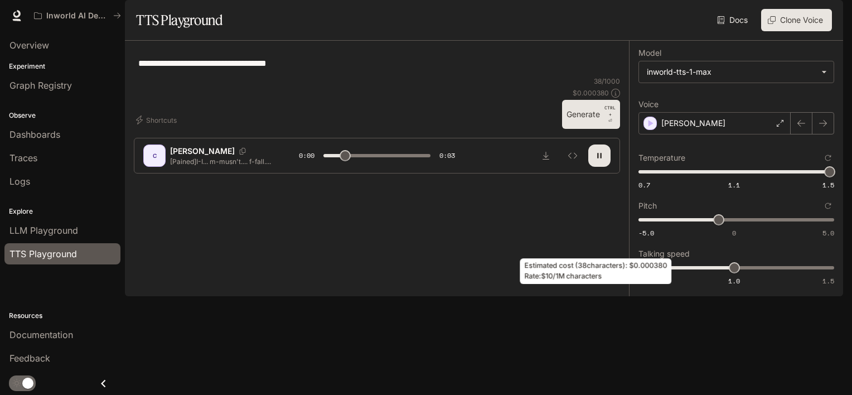  I want to click on span: 0:00, so click(307, 156).